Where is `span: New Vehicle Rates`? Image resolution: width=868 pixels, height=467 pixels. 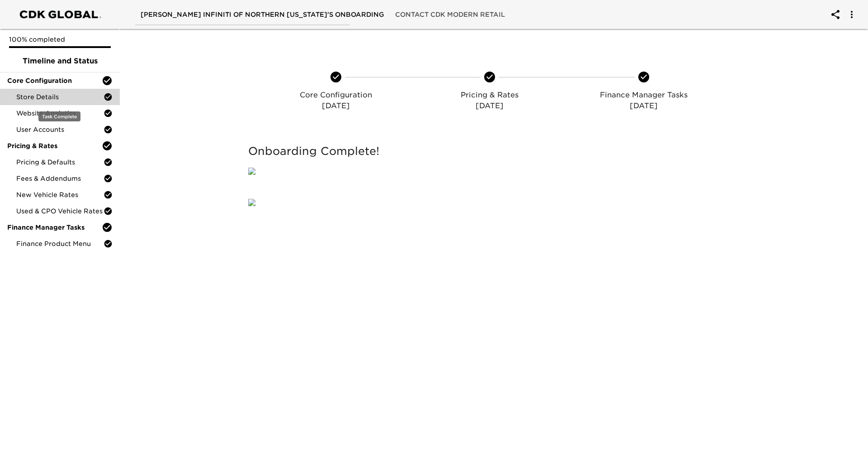 span: New Vehicle Rates is located at coordinates (60, 195).